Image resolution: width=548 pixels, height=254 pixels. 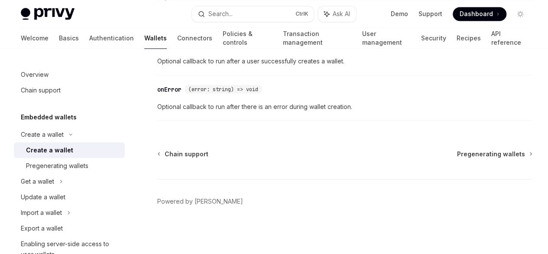 I want to click on span: Pregenerating wallets, so click(x=491, y=153).